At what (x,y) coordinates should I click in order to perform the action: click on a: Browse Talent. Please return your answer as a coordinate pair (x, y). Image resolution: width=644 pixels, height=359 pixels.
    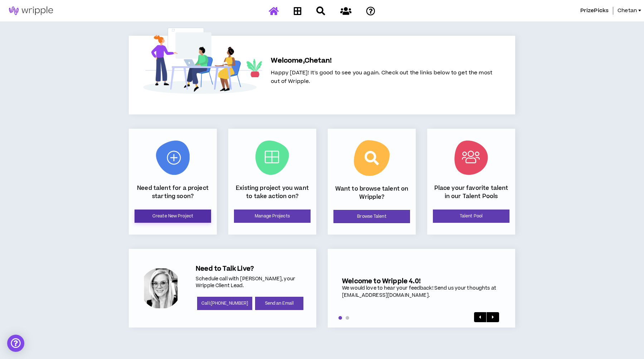
    Looking at the image, I should click on (372, 216).